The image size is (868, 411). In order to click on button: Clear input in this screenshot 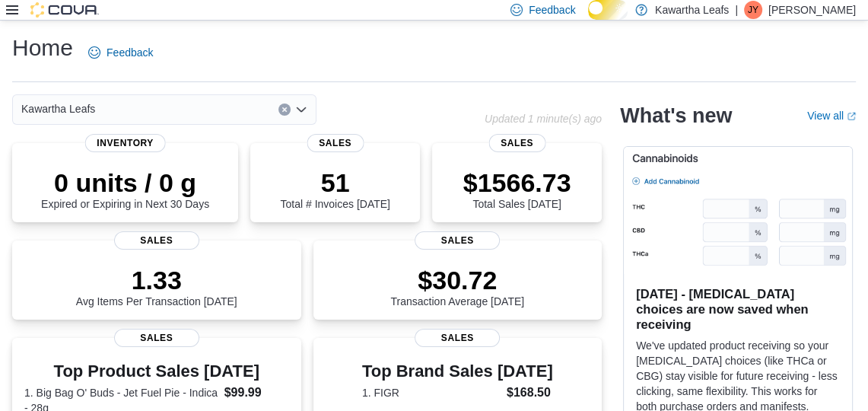, I will do `click(284, 109)`.